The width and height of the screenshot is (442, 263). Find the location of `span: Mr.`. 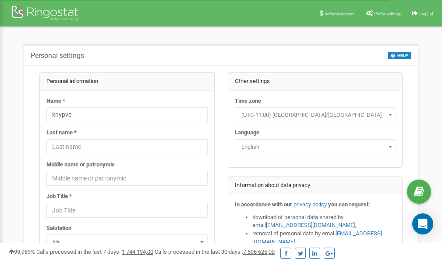

span: Mr. is located at coordinates (127, 242).